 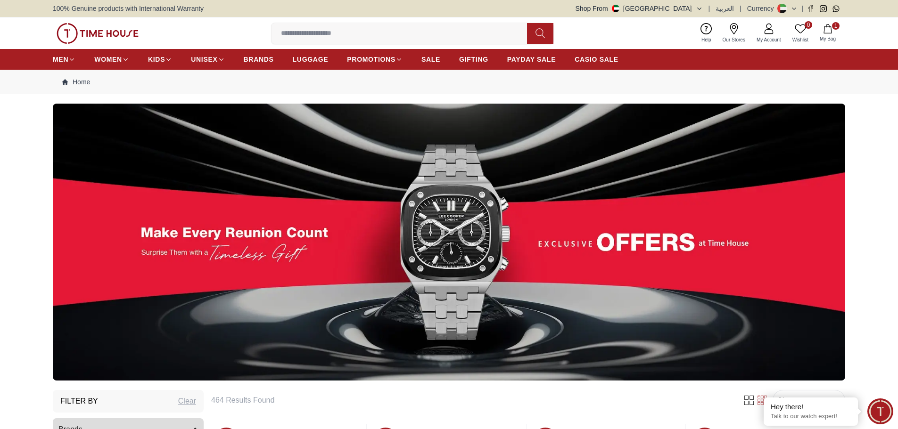 What do you see at coordinates (108, 59) in the screenshot?
I see `span: WOMEN` at bounding box center [108, 59].